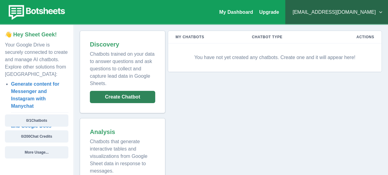 The image size is (388, 175). What do you see at coordinates (269, 12) in the screenshot?
I see `a: Upgrade` at bounding box center [269, 12].